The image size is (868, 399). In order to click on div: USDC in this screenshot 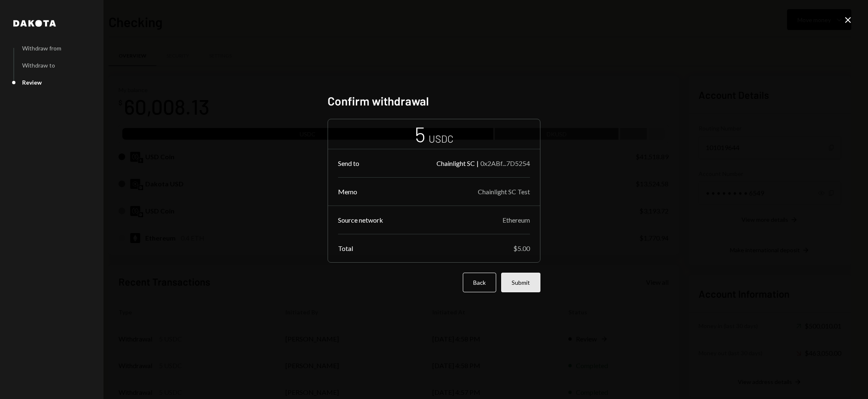, I will do `click(441, 138)`.